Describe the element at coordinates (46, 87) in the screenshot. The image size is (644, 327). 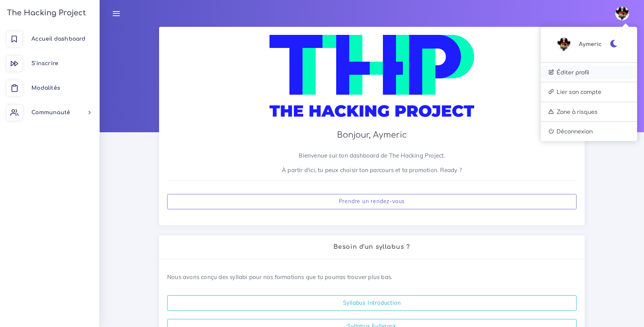
I see `span: Modalités` at that location.